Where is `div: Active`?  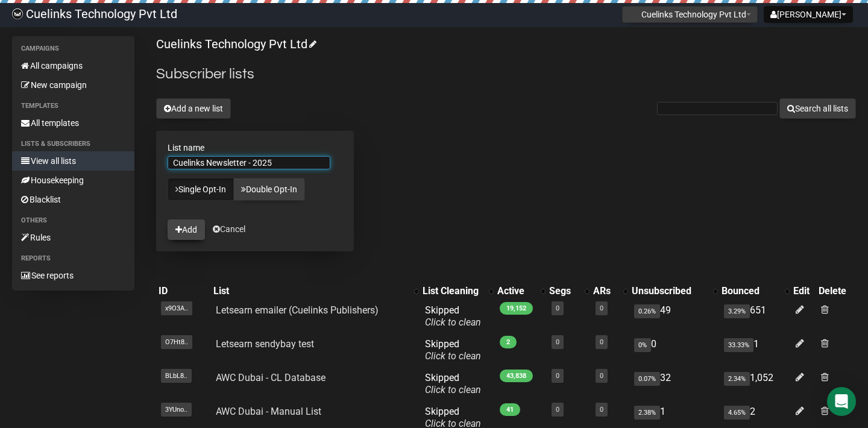 div: Active is located at coordinates (515, 291).